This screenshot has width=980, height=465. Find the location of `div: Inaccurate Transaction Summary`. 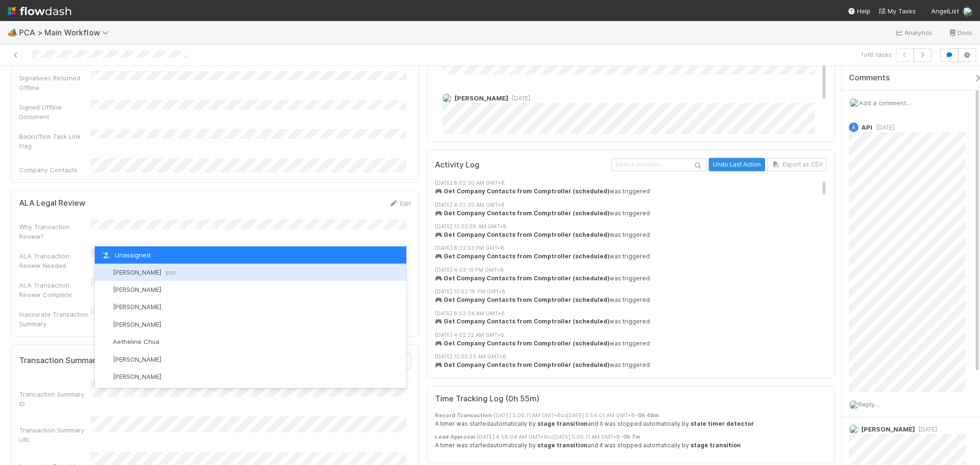

div: Inaccurate Transaction Summary is located at coordinates (55, 319).